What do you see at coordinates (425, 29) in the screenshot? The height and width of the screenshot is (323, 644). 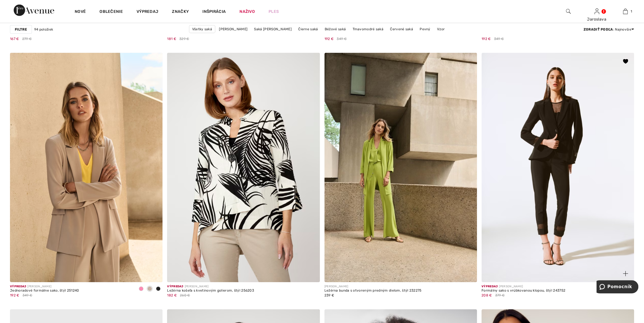 I see `font: Pevný` at bounding box center [425, 29].